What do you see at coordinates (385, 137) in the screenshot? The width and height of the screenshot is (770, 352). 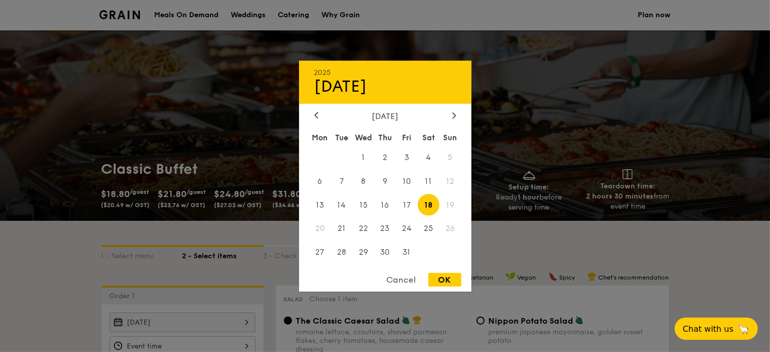 I see `div: Thu` at bounding box center [385, 137].